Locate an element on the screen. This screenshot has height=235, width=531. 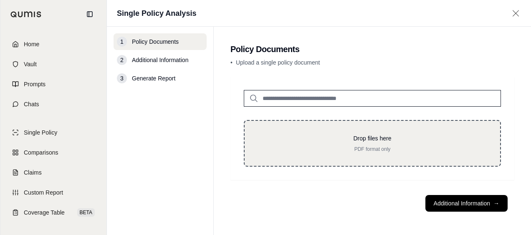
a: Home is located at coordinates (53, 44).